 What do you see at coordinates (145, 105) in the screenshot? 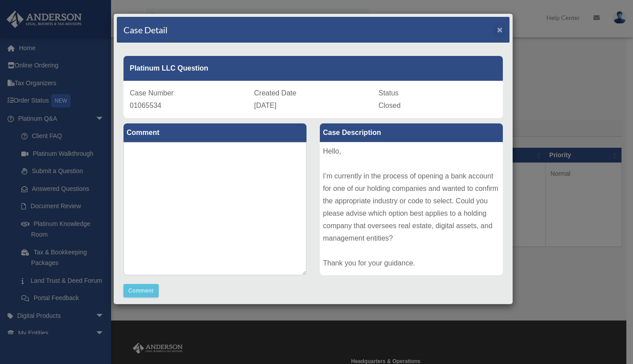
I see `span: 01065534` at bounding box center [145, 105].